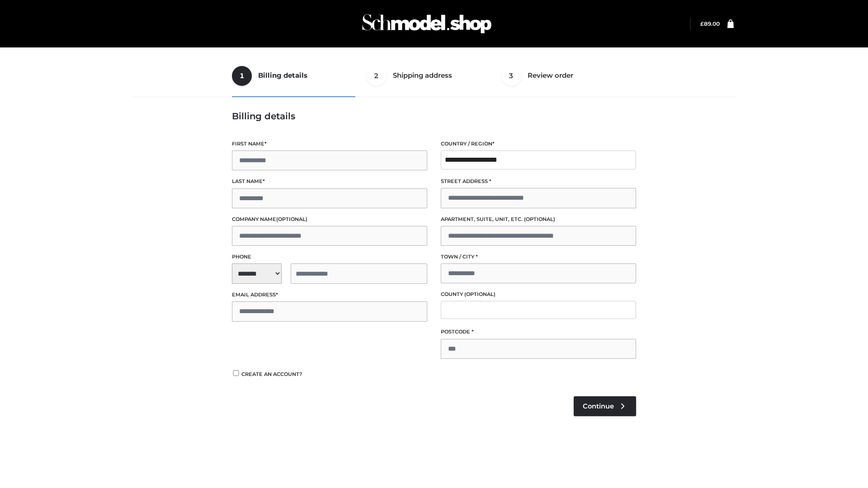 The height and width of the screenshot is (488, 868). What do you see at coordinates (710, 23) in the screenshot?
I see `a: £89.00` at bounding box center [710, 23].